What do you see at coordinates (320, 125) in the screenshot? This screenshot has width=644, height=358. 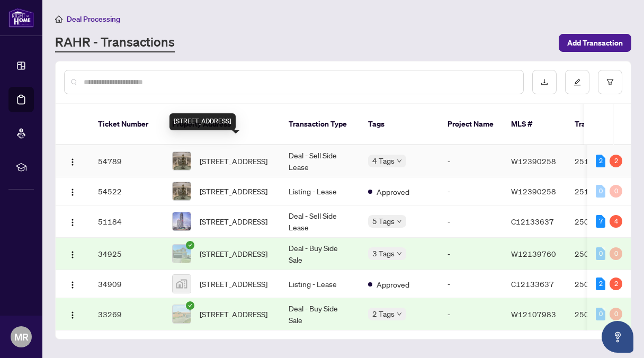 I see `th: Transaction Type` at bounding box center [320, 125].